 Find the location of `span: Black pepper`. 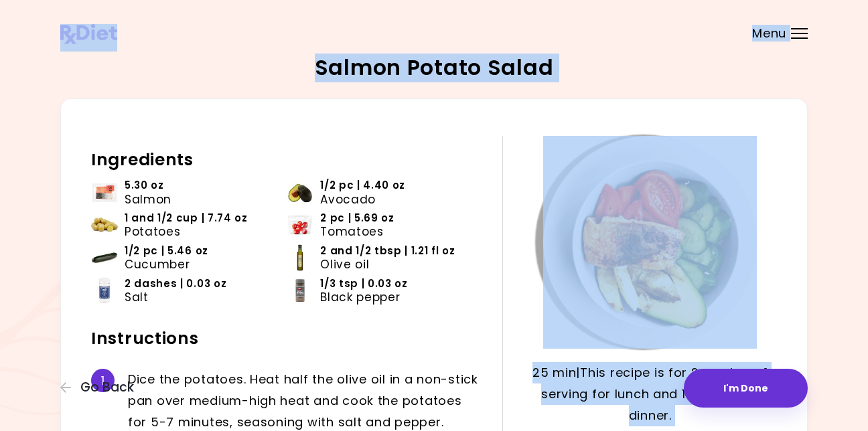

span: Black pepper is located at coordinates (359, 297).